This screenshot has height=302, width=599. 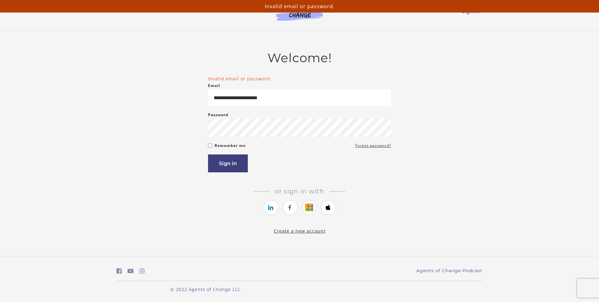 I want to click on img: Agents of Change Logo, so click(x=300, y=13).